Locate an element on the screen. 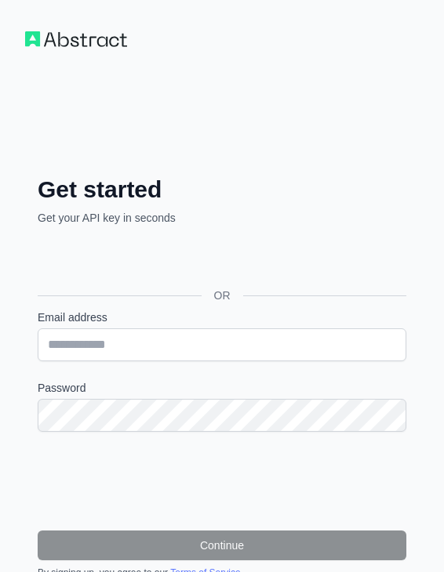  button: Continue is located at coordinates (222, 545).